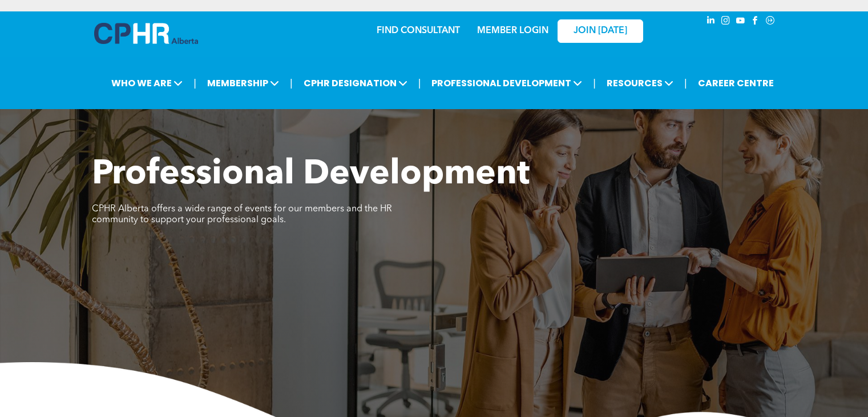  I want to click on a: Social network, so click(771, 22).